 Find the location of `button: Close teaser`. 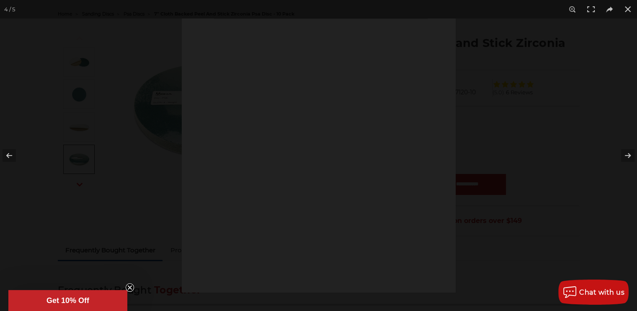

button: Close teaser is located at coordinates (130, 287).